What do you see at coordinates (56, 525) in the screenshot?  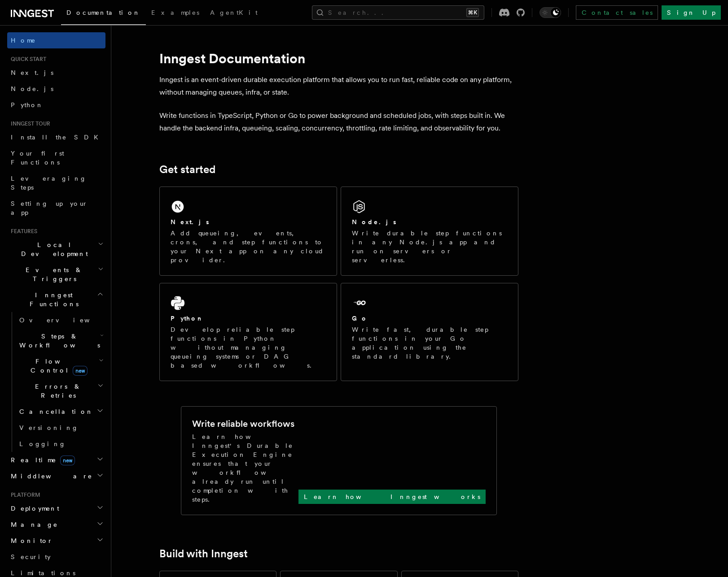 I see `button: Manage` at bounding box center [56, 525].